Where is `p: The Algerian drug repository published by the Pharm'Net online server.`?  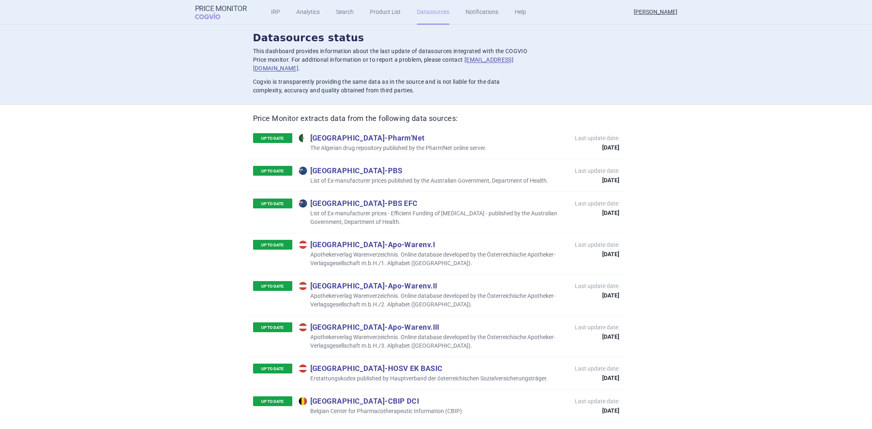
p: The Algerian drug repository published by the Pharm'Net online server. is located at coordinates (393, 148).